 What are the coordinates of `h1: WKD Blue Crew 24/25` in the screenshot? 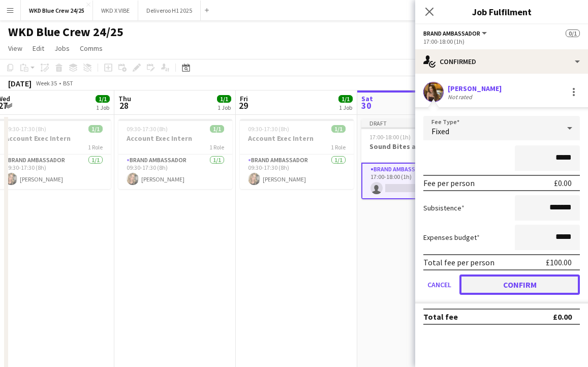 It's located at (65, 32).